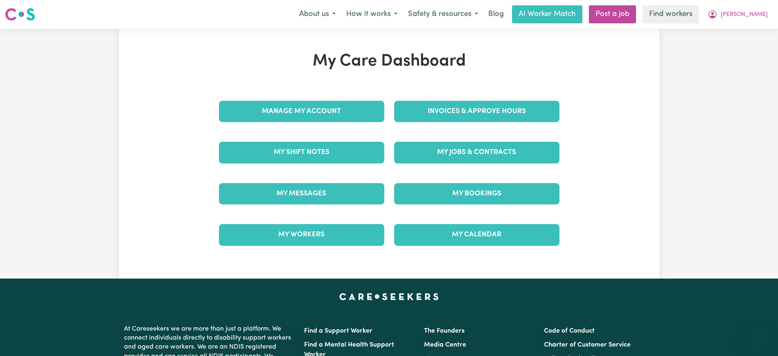 Image resolution: width=778 pixels, height=356 pixels. I want to click on img: Careseekers logo, so click(20, 14).